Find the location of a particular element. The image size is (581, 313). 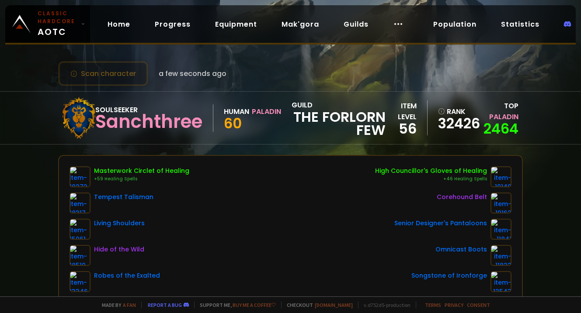

a: 32426 is located at coordinates (456, 124).